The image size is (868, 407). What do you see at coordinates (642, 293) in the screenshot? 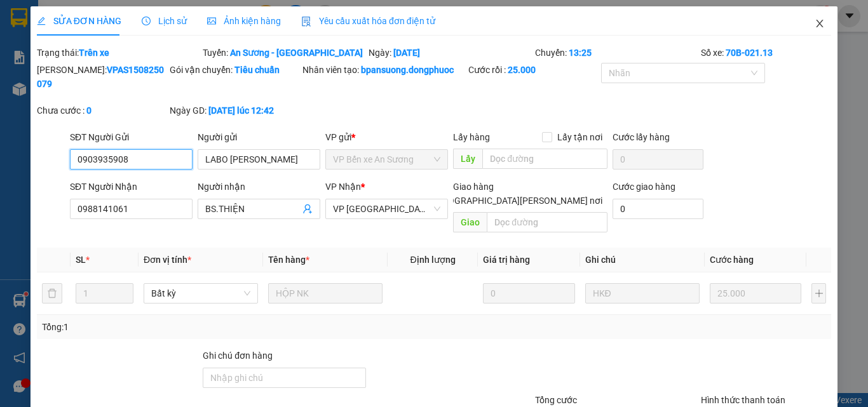
I see `input: Ghi Chú` at bounding box center [642, 293].